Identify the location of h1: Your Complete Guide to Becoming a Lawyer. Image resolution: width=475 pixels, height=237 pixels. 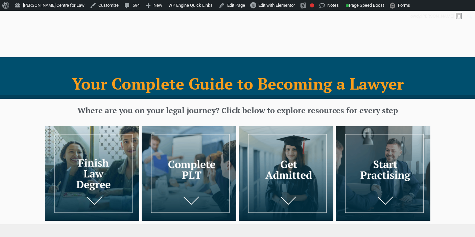
(238, 83).